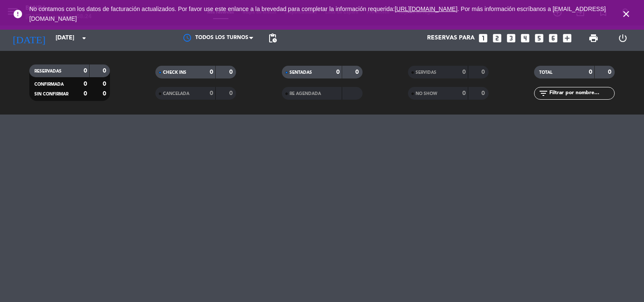 This screenshot has height=302, width=644. I want to click on span: CONFIRMADA, so click(49, 85).